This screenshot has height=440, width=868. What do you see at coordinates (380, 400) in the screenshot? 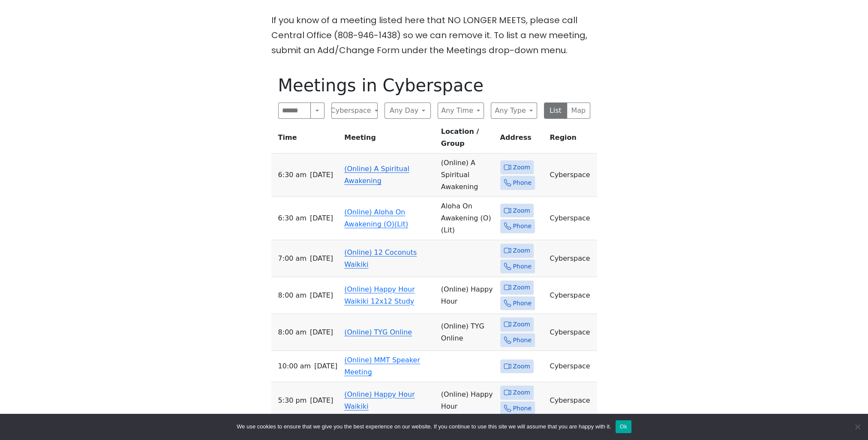
I see `a: (Online) Happy Hour Waikiki` at bounding box center [380, 400].